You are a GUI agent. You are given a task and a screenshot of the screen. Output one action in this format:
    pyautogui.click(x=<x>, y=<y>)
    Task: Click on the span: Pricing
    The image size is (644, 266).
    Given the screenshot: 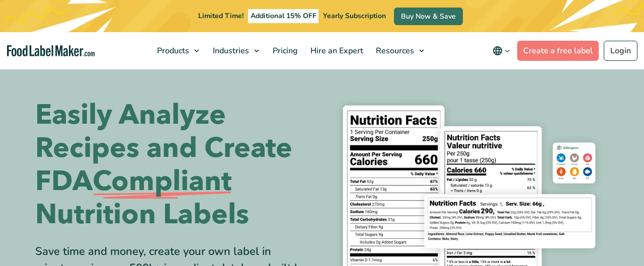 What is the action you would take?
    pyautogui.click(x=284, y=51)
    